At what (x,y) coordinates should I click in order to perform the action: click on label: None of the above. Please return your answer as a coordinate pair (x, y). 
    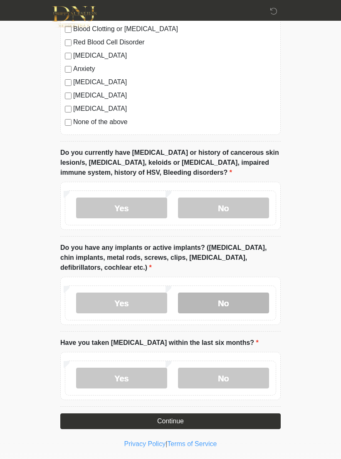
    Looking at the image, I should click on (174, 122).